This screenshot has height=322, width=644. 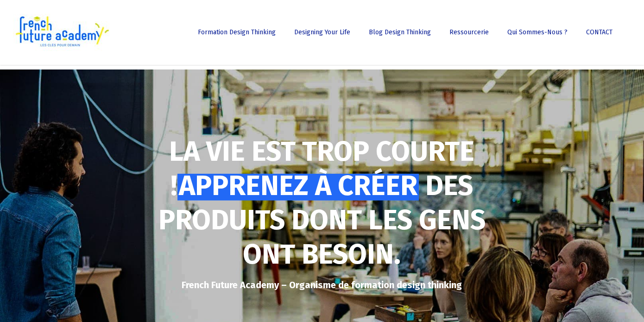 I want to click on a: CONTACT, so click(x=599, y=32).